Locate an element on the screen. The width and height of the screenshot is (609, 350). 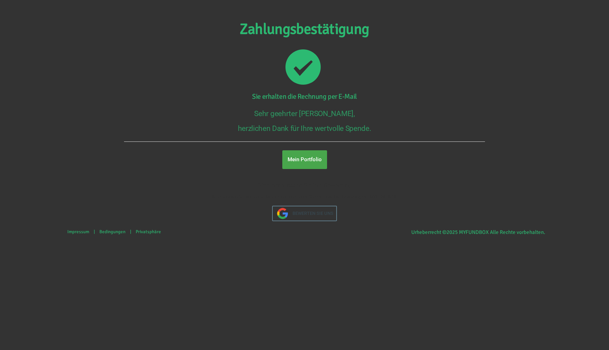
span: Urheberrecht © 2025 MYFUNDBOX Alle Rechte vorbehalten. is located at coordinates (479, 232).